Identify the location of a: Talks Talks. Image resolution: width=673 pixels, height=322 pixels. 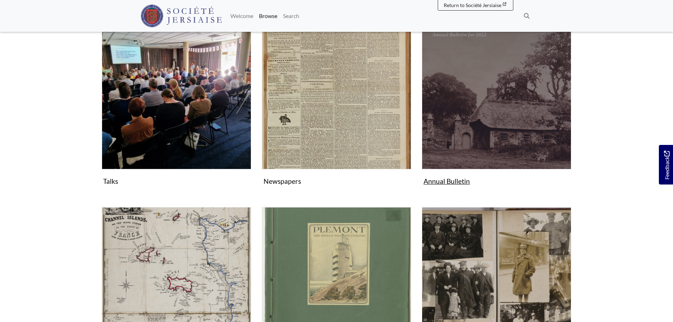
(176, 104).